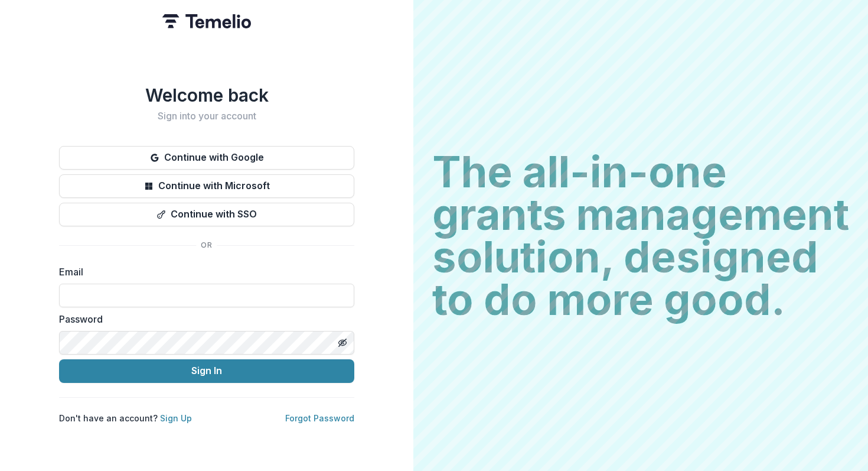  I want to click on button: Continue with SSO, so click(206, 215).